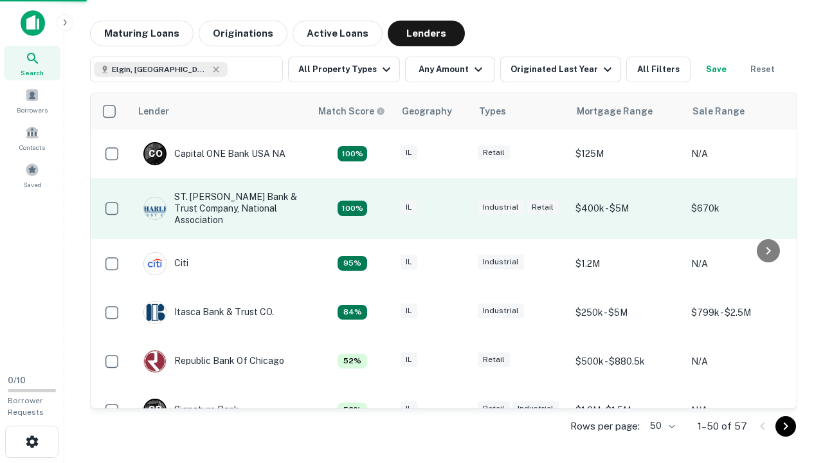 The height and width of the screenshot is (463, 823). I want to click on div: Borrowers, so click(32, 100).